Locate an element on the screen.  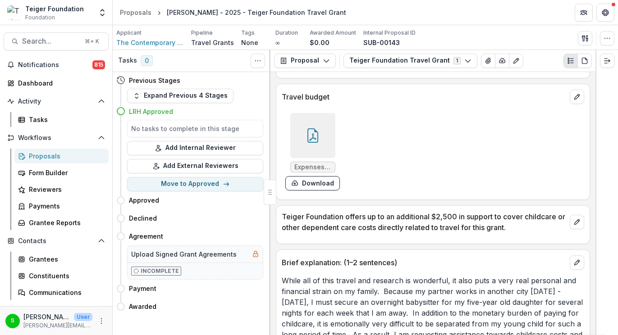
h4: Previous Stages is located at coordinates (154, 80).